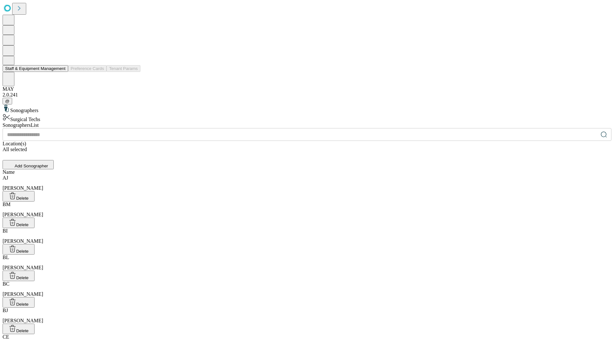 The image size is (614, 345). What do you see at coordinates (123, 68) in the screenshot?
I see `button: Tenant Params` at bounding box center [123, 68].